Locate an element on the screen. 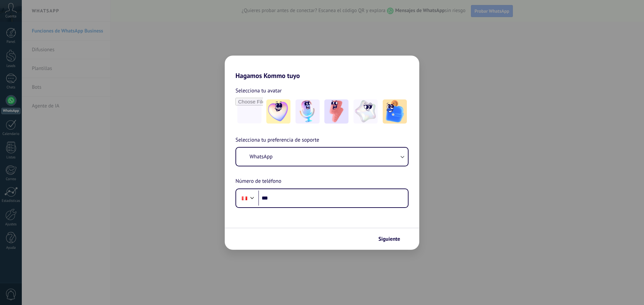 The width and height of the screenshot is (644, 305). button: WhatsApp is located at coordinates (322, 157).